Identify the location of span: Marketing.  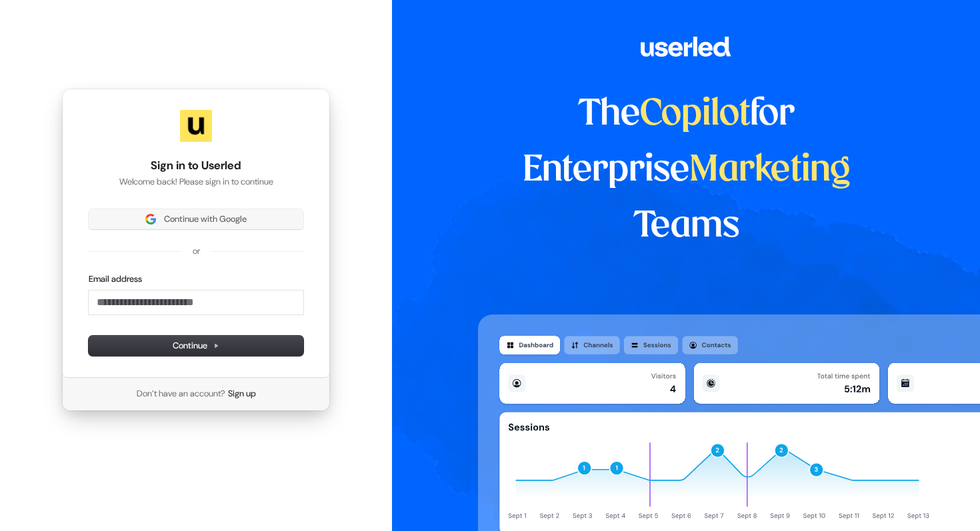
(770, 171).